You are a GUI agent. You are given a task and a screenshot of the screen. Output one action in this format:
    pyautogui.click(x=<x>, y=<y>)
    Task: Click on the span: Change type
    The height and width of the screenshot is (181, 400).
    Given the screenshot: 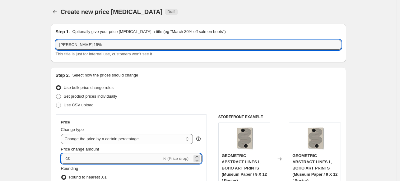 What is the action you would take?
    pyautogui.click(x=72, y=129)
    